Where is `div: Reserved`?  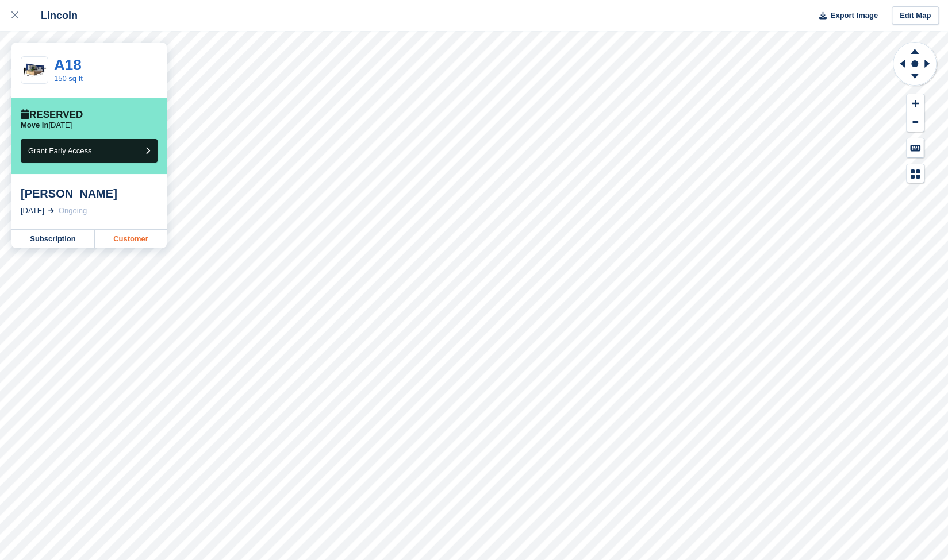 div: Reserved is located at coordinates (52, 115).